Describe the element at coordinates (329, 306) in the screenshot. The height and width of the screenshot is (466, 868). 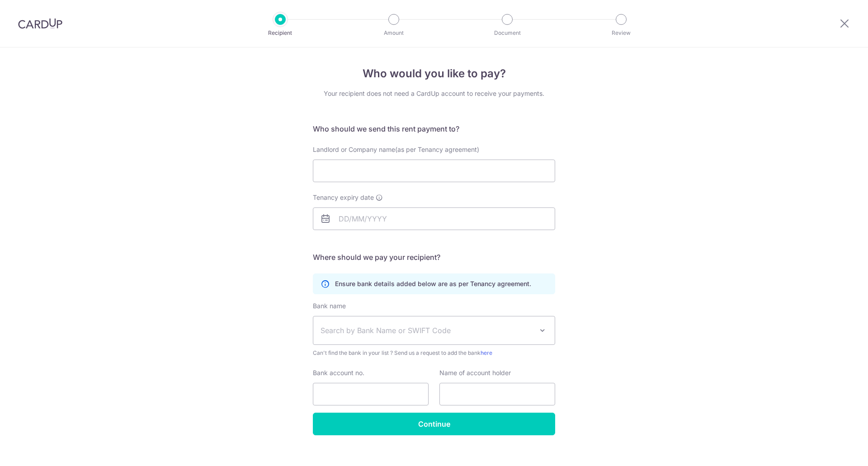
I see `label: Bank name` at that location.